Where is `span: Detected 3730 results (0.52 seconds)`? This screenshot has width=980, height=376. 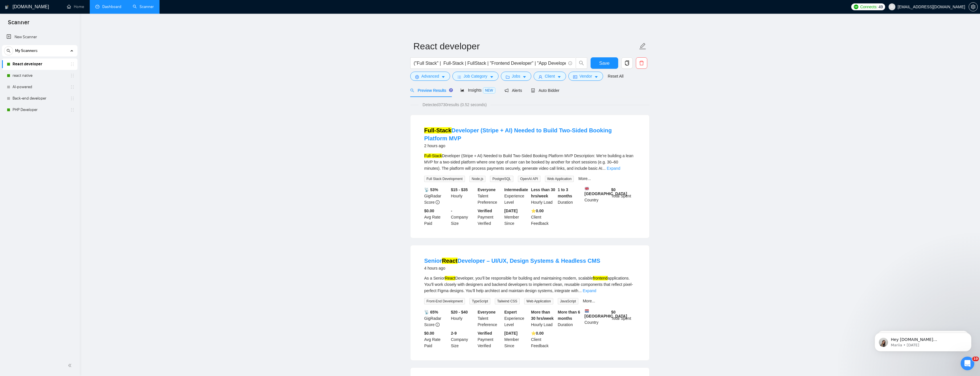 span: Detected 3730 results (0.52 seconds) is located at coordinates (454, 105).